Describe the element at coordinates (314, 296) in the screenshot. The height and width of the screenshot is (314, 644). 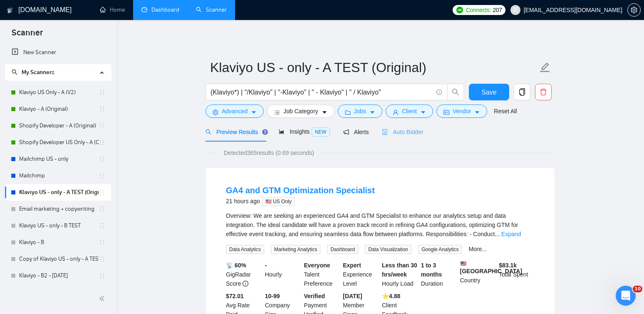
I see `b: Verified` at that location.